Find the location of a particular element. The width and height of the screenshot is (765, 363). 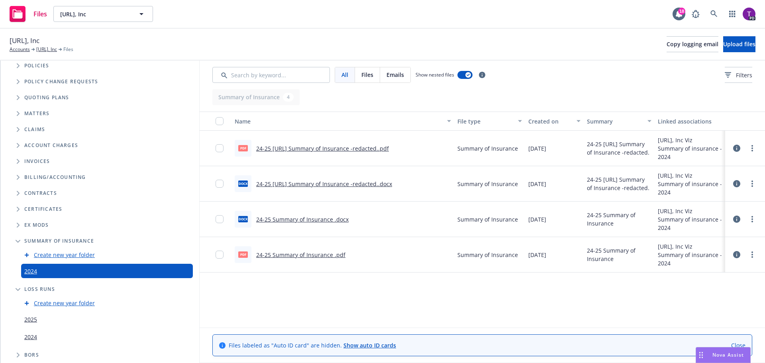

span: Ex Mods is located at coordinates (36, 225).